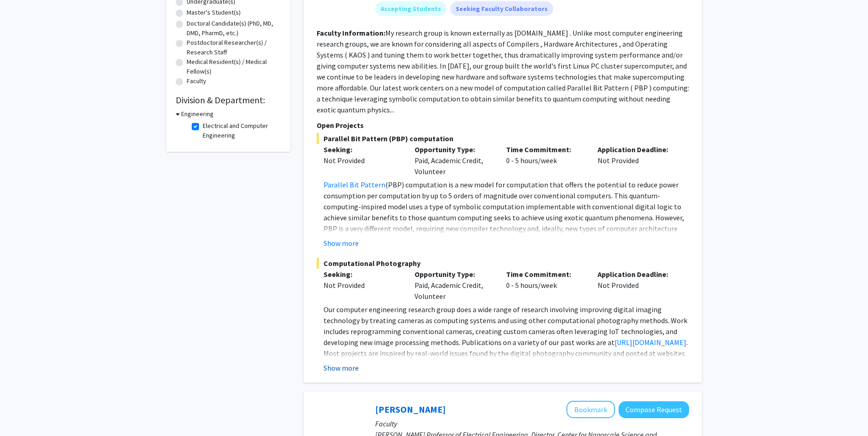 The image size is (868, 436). What do you see at coordinates (654, 410) in the screenshot?
I see `button: Compose Request to Jeffrey Hastings` at bounding box center [654, 410].